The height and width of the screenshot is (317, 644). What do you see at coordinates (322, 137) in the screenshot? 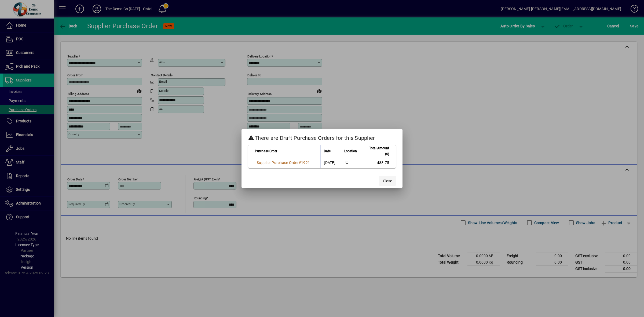
I see `h2: There are Draft Purchase Orders for this Supplier` at bounding box center [322, 137].